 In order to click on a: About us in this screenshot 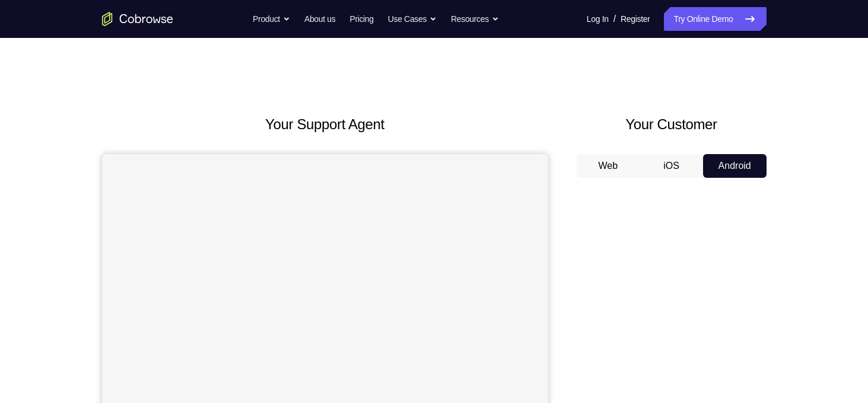, I will do `click(320, 19)`.